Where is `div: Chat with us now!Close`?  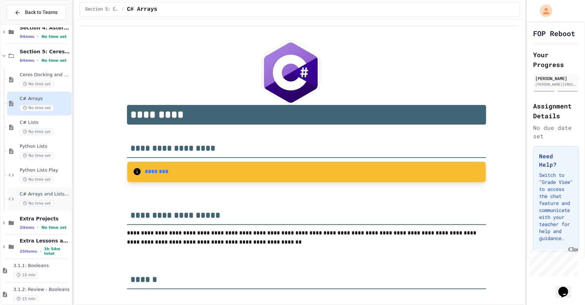
div: Chat with us now!Close is located at coordinates (26, 23).